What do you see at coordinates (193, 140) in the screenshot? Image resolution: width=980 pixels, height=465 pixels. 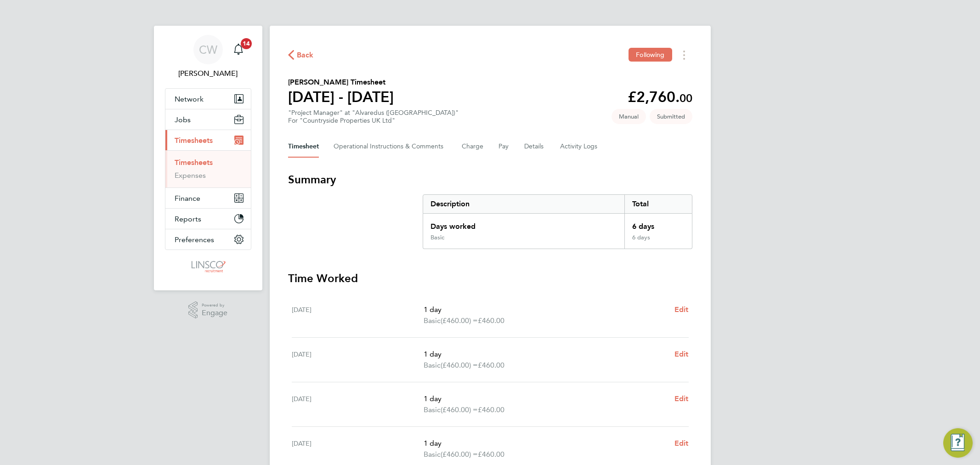 I see `span: Timesheets` at bounding box center [193, 140].